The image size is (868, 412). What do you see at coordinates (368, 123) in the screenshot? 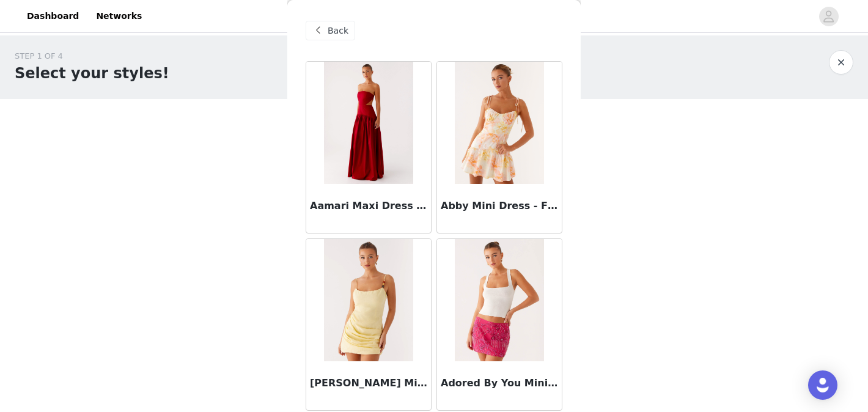
I see `img: Aamari Maxi Dress - Red` at bounding box center [368, 123].